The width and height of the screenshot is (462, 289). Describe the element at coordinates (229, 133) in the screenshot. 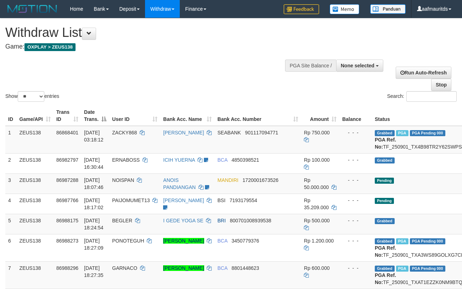

I see `span: SEABANK` at that location.